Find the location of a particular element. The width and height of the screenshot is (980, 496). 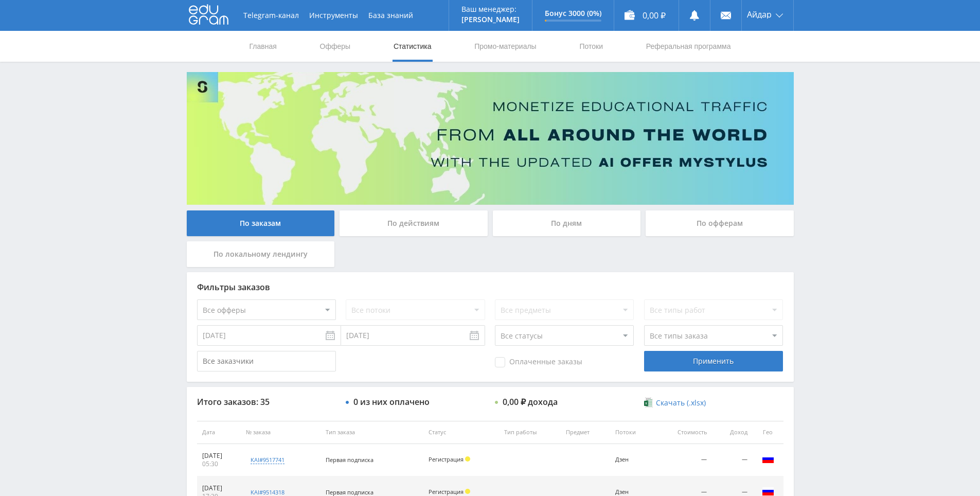

div: По дням is located at coordinates (567, 223).